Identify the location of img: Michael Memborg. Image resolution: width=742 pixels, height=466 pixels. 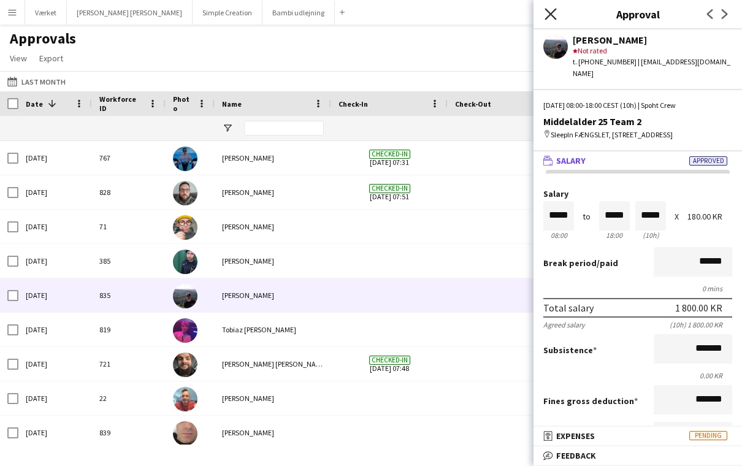
(185, 193).